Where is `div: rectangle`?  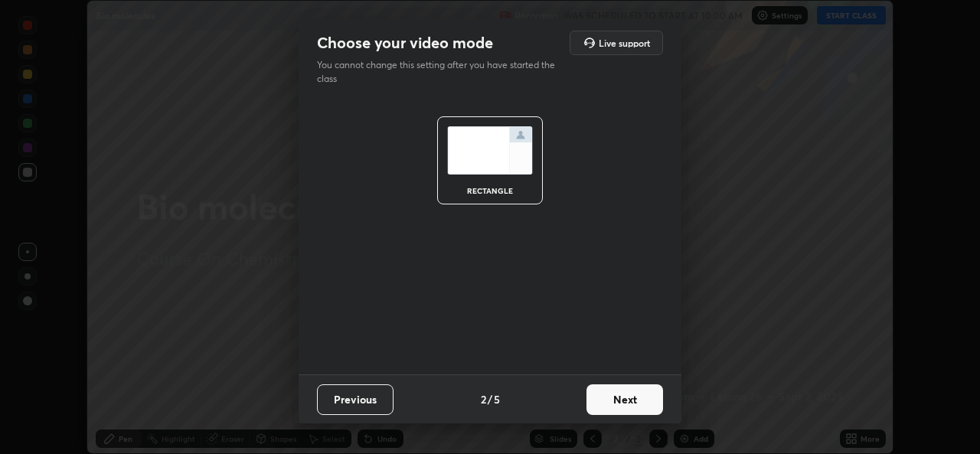 div: rectangle is located at coordinates (490, 191).